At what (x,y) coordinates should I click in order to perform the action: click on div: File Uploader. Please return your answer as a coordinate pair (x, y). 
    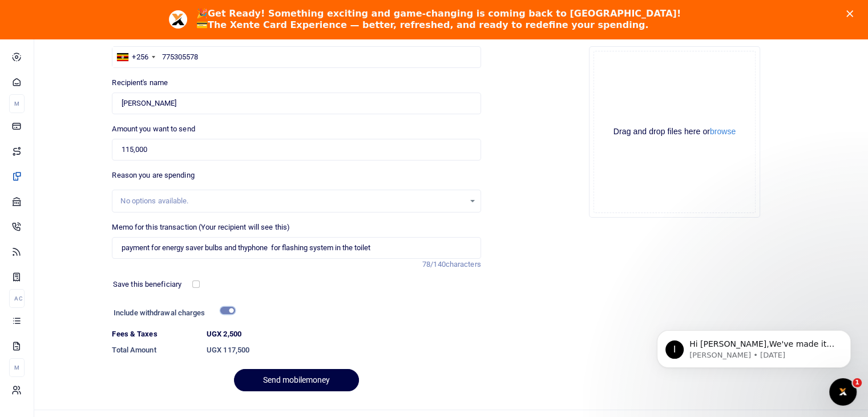
    Looking at the image, I should click on (675, 132).